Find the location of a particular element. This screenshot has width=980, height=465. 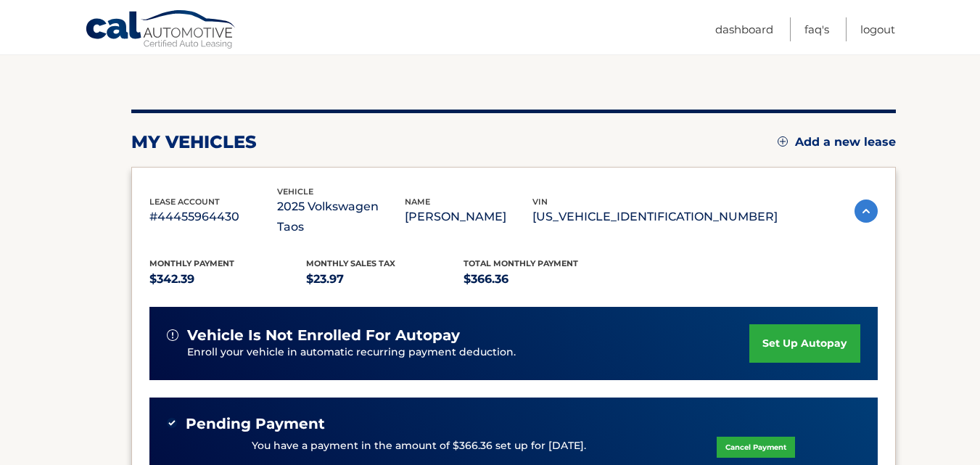

p: $23.97 is located at coordinates (384, 279).